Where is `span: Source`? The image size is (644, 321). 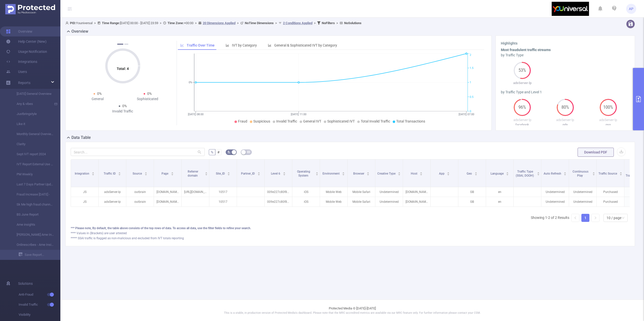 span: Source is located at coordinates (137, 174).